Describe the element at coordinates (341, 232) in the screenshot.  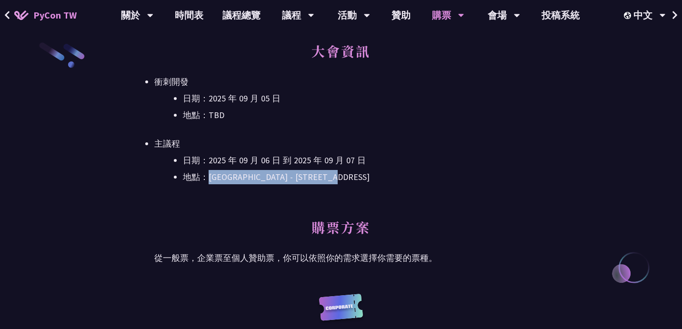
I see `h2: 購票方案` at that location.